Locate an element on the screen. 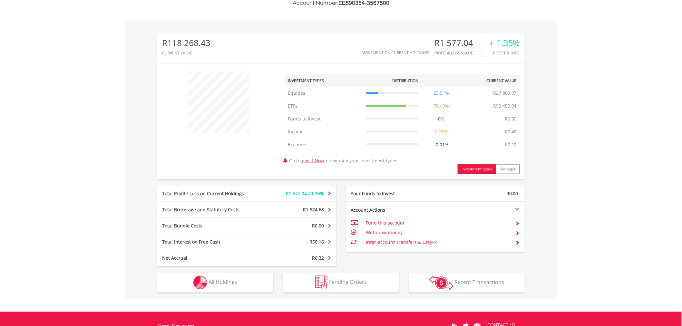  td: Withdraw money is located at coordinates (438, 233).